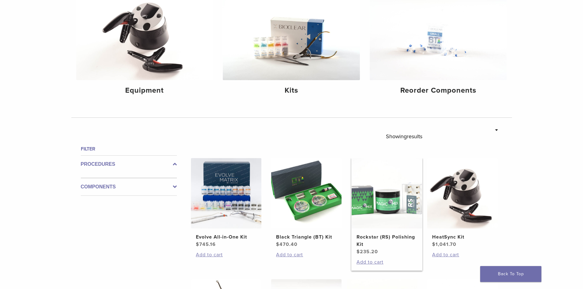 The height and width of the screenshot is (289, 583). Describe the element at coordinates (462, 237) in the screenshot. I see `h2: HeatSync Kit` at that location.